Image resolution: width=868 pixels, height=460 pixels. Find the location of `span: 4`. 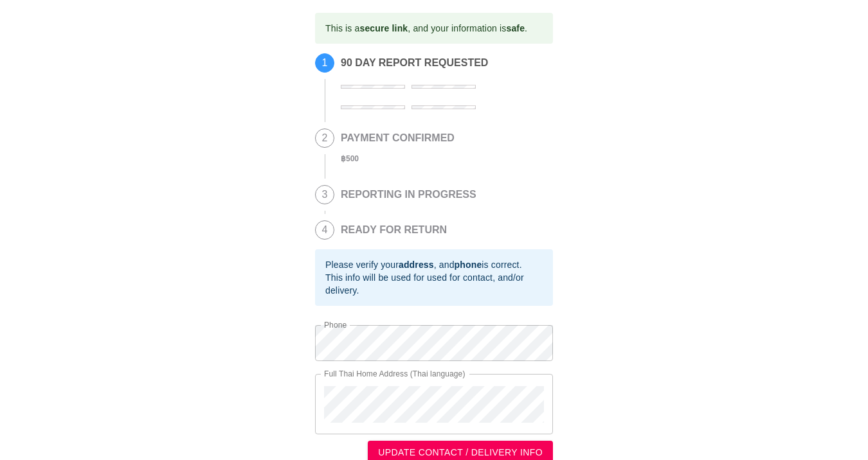

span: 4 is located at coordinates (325, 230).